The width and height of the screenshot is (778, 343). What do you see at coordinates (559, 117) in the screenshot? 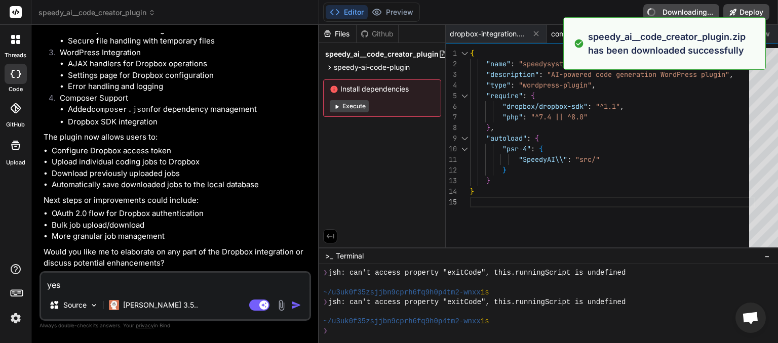
I see `span: "^7.4 || ^8.0"` at bounding box center [559, 117].